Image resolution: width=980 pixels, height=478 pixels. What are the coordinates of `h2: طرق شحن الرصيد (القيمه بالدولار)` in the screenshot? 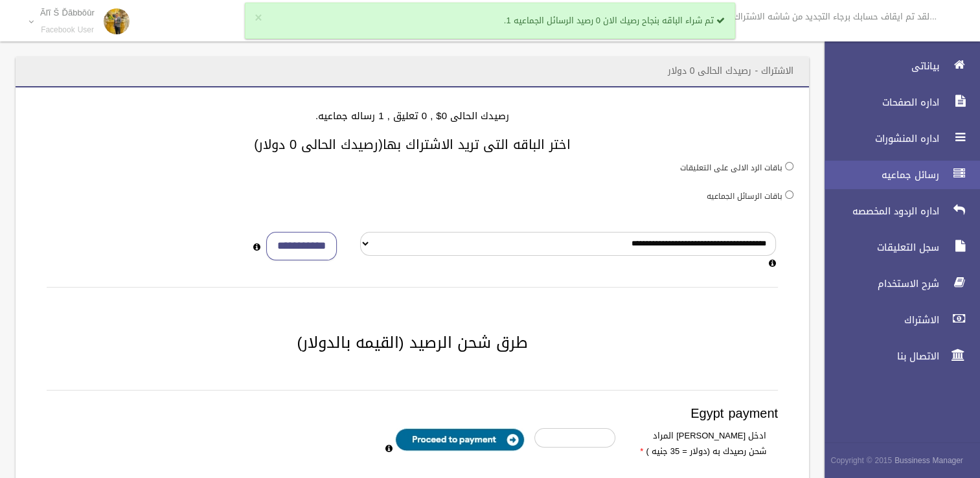 It's located at (412, 342).